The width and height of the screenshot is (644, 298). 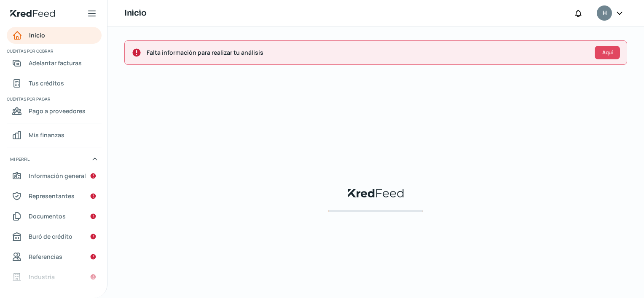 What do you see at coordinates (54, 135) in the screenshot?
I see `a: Mis finanzas` at bounding box center [54, 135].